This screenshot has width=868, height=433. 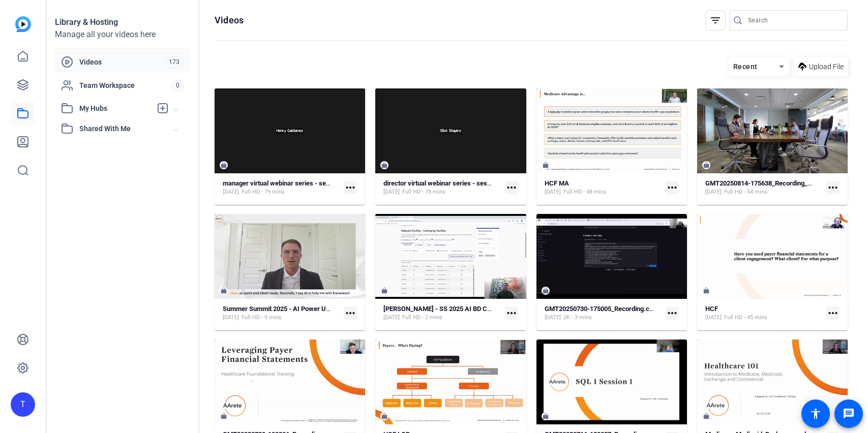 What do you see at coordinates (284, 183) in the screenshot?
I see `strong: manager virtual webinar series - session 1` at bounding box center [284, 183].